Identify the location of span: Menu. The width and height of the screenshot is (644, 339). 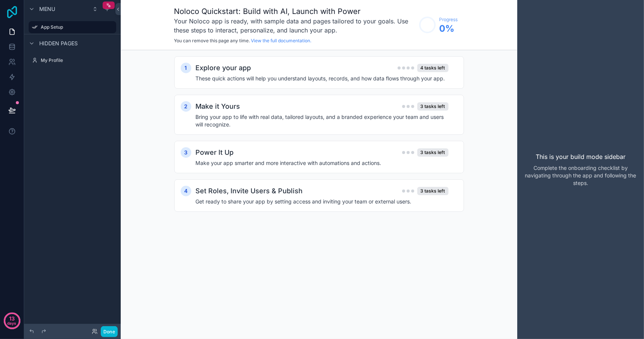
(47, 9).